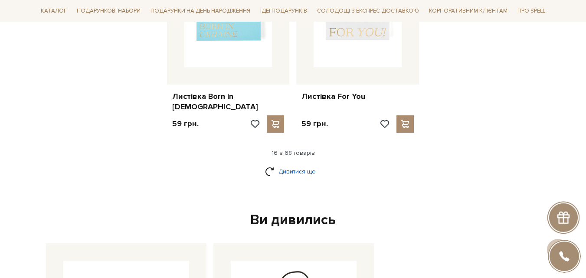 The height and width of the screenshot is (278, 586). Describe the element at coordinates (358, 96) in the screenshot. I see `a: Листівка For You` at that location.